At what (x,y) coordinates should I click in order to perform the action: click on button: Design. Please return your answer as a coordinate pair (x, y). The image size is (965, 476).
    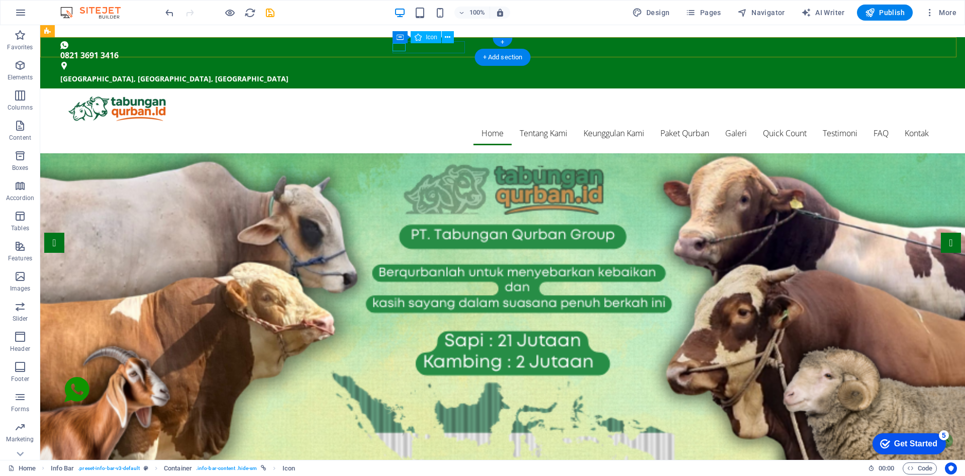
    Looking at the image, I should click on (651, 13).